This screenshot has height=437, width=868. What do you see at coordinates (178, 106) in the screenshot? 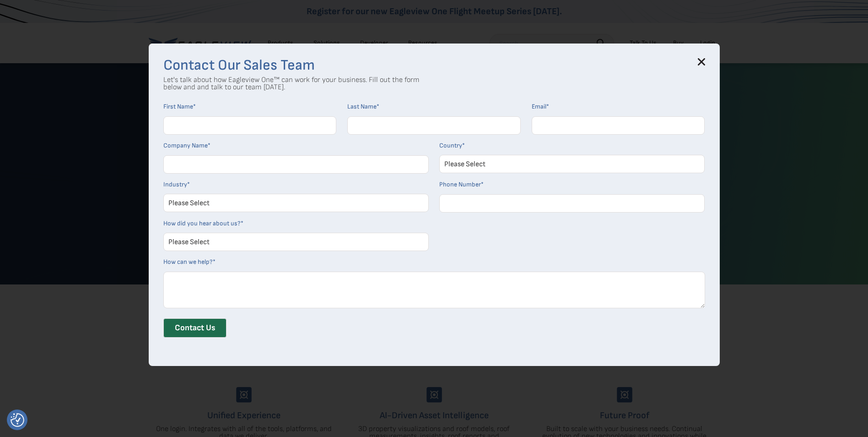
I see `span: First Name` at bounding box center [178, 106].